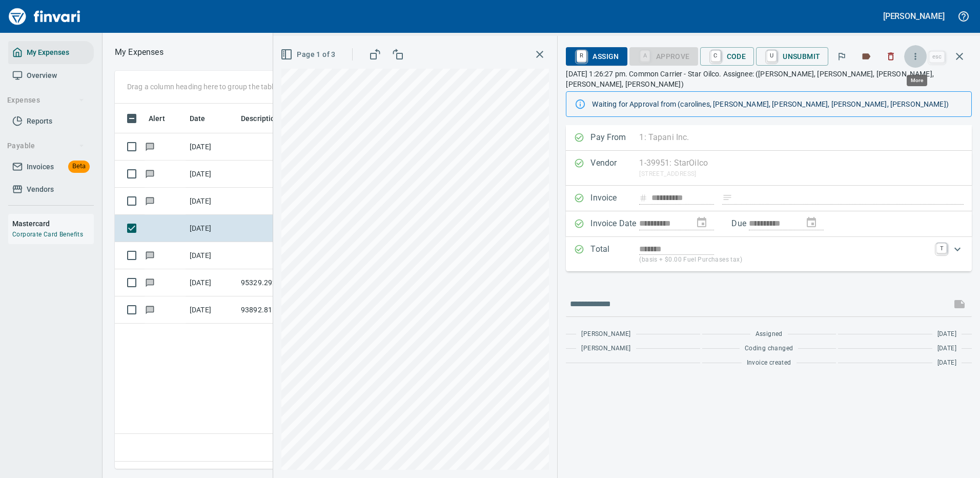 The height and width of the screenshot is (478, 980). Describe the element at coordinates (791, 56) in the screenshot. I see `button: UUnsubmit` at that location.